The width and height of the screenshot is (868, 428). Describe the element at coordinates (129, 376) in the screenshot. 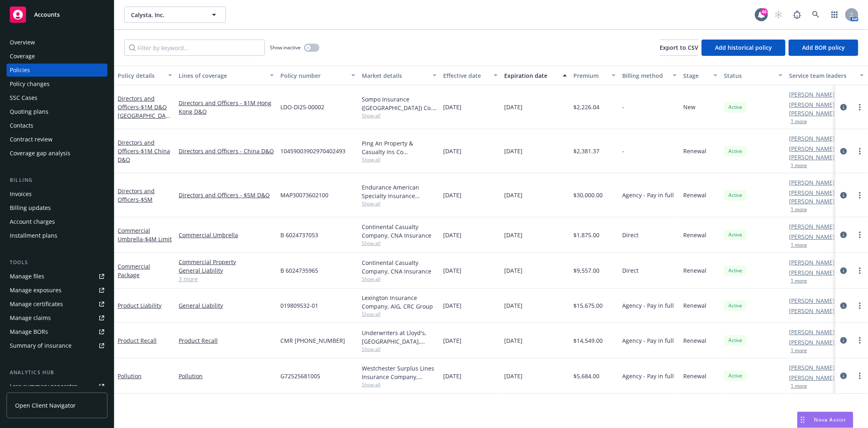

I see `a: Pollution` at that location.